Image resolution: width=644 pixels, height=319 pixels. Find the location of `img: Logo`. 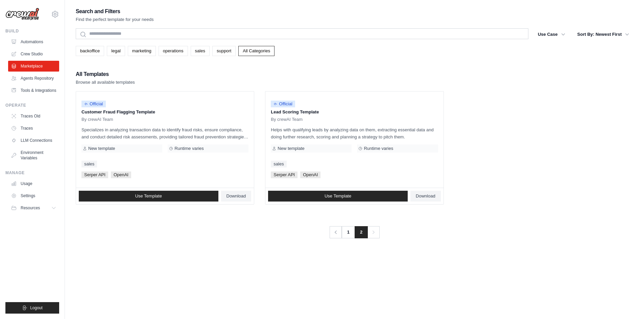

img: Logo is located at coordinates (22, 14).